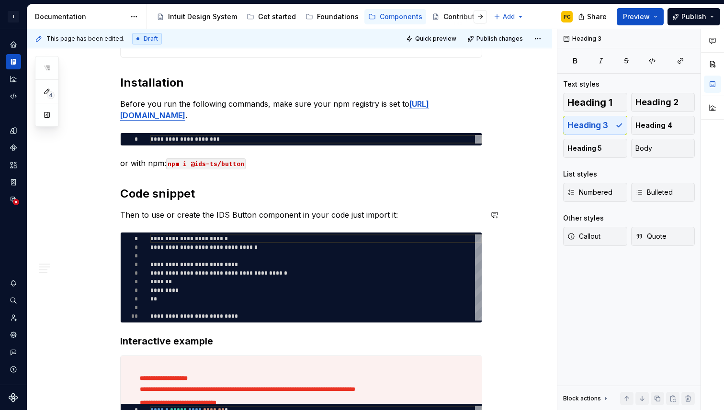 The height and width of the screenshot is (410, 724). I want to click on div: Foundations, so click(338, 17).